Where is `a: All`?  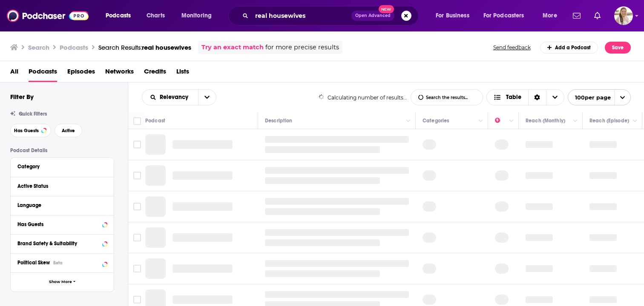 a: All is located at coordinates (14, 73).